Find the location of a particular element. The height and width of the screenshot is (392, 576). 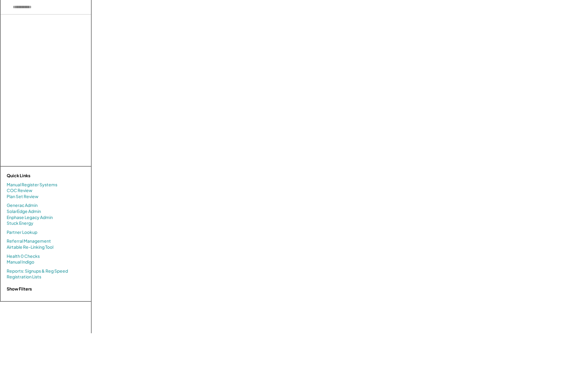

a: COC Review is located at coordinates (20, 191).